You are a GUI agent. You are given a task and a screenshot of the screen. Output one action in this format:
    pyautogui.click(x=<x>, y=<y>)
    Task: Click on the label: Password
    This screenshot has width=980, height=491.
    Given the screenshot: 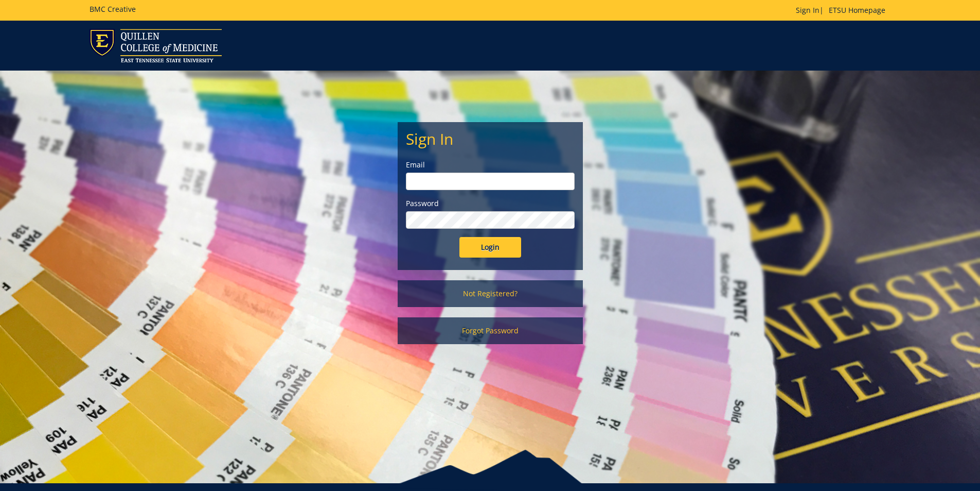 What is the action you would take?
    pyautogui.click(x=491, y=203)
    